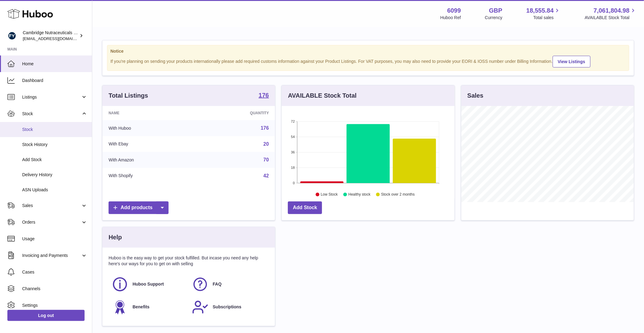  I want to click on span: Stock History, so click(55, 144).